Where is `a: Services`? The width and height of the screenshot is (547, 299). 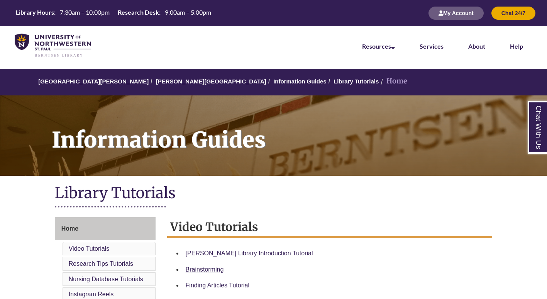 a: Services is located at coordinates (432, 46).